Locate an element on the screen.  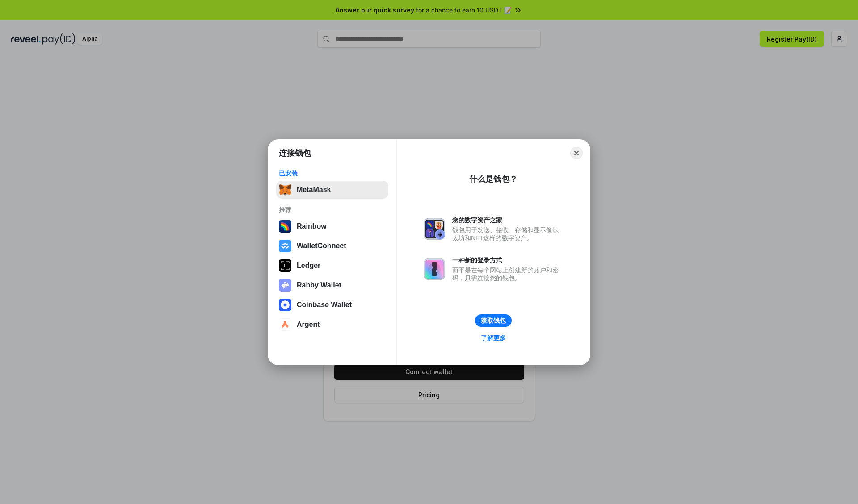
button: 获取钱包 is located at coordinates (494, 320).